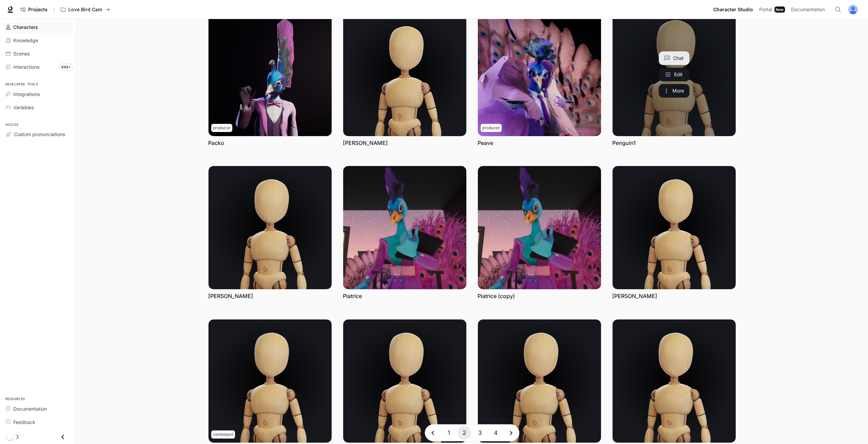 Image resolution: width=868 pixels, height=444 pixels. I want to click on a: Variables, so click(38, 107).